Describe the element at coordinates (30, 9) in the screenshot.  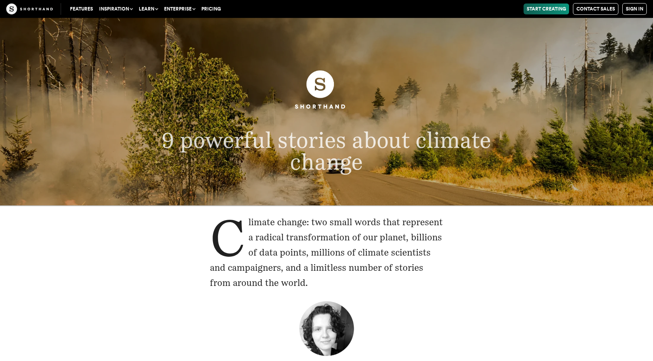
I see `img: The Craft` at that location.